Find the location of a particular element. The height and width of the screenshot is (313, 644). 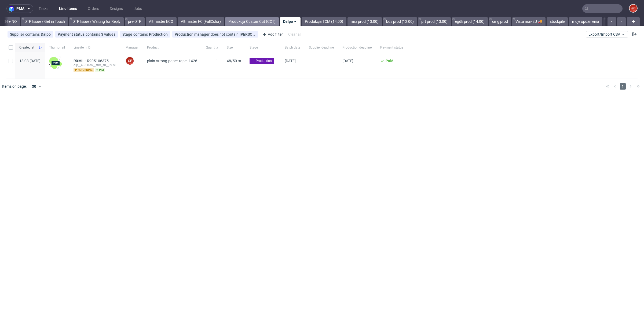

a: Orders is located at coordinates (94, 9).